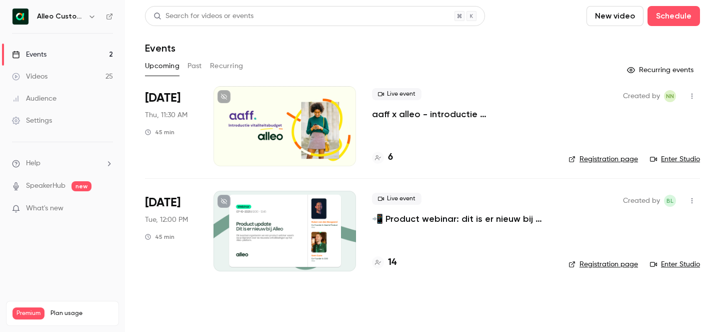  What do you see at coordinates (32, 121) in the screenshot?
I see `div: Settings` at bounding box center [32, 121].